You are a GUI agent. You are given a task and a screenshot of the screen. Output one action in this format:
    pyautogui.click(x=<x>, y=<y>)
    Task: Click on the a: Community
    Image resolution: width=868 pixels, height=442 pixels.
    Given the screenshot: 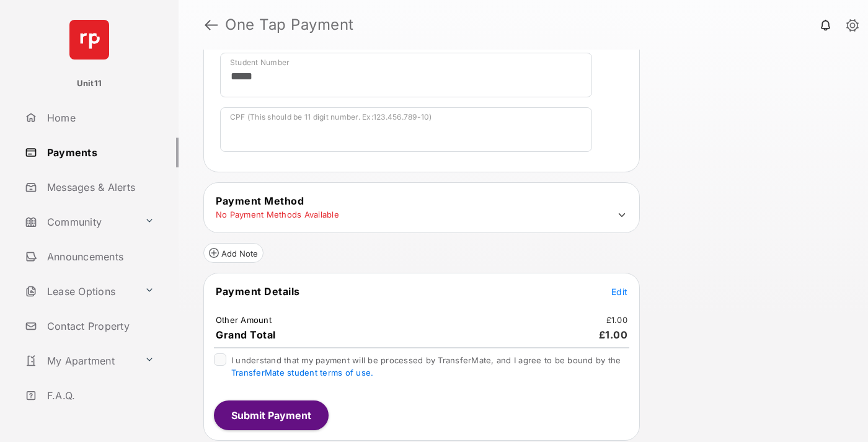 What is the action you would take?
    pyautogui.click(x=79, y=222)
    